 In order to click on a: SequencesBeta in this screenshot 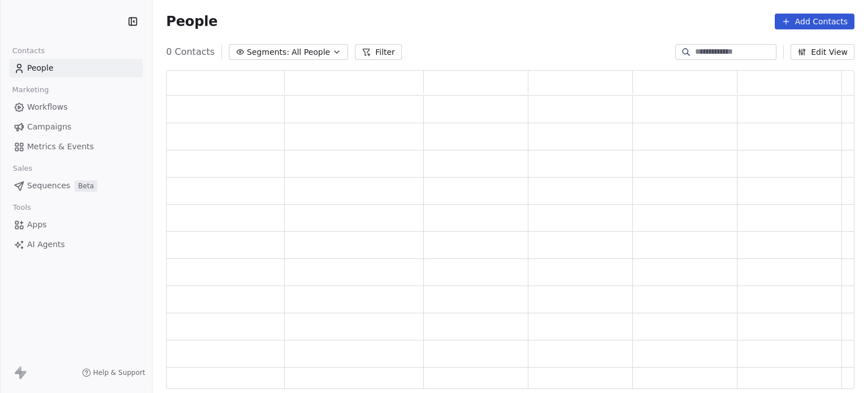, I will do `click(76, 186)`.